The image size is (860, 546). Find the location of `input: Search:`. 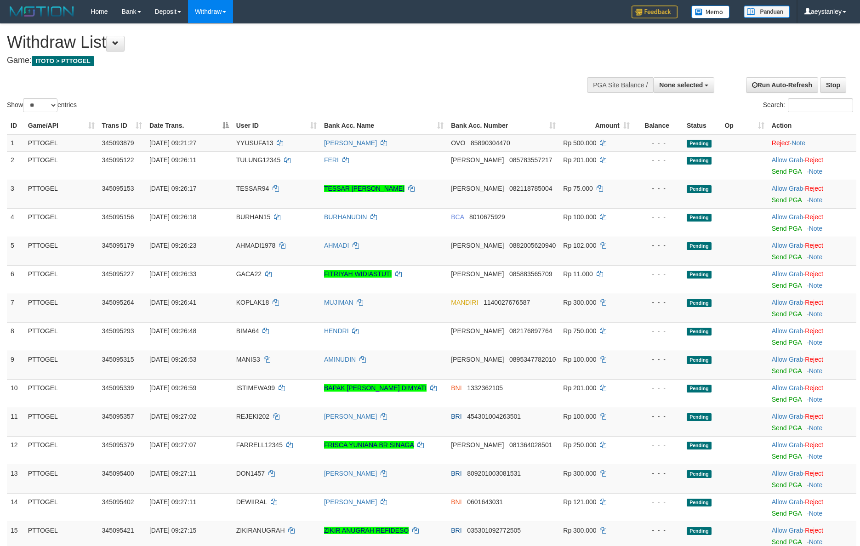

input: Search: is located at coordinates (820, 105).